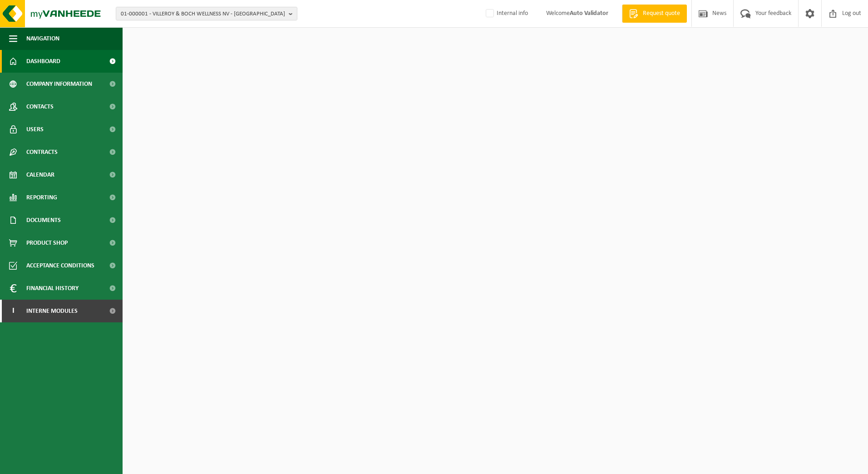 Image resolution: width=868 pixels, height=474 pixels. What do you see at coordinates (47, 243) in the screenshot?
I see `span: Product Shop` at bounding box center [47, 243].